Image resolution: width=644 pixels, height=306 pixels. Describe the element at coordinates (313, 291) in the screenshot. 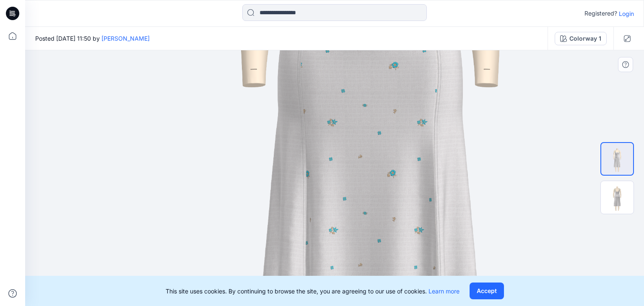

I see `p: This site uses cookies. By continuing to browse the site, you are agreeing to our use of cookies.` at that location.